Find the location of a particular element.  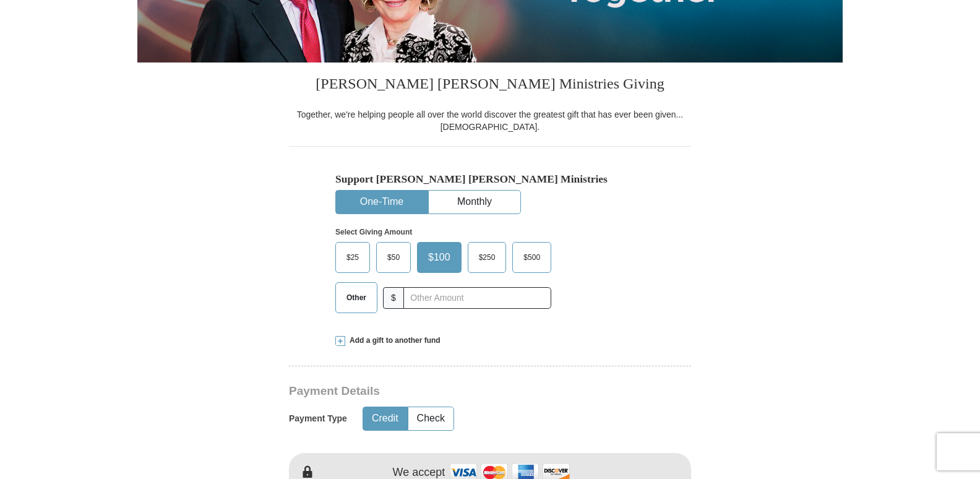

span: Add a gift to another fund is located at coordinates (393, 341).